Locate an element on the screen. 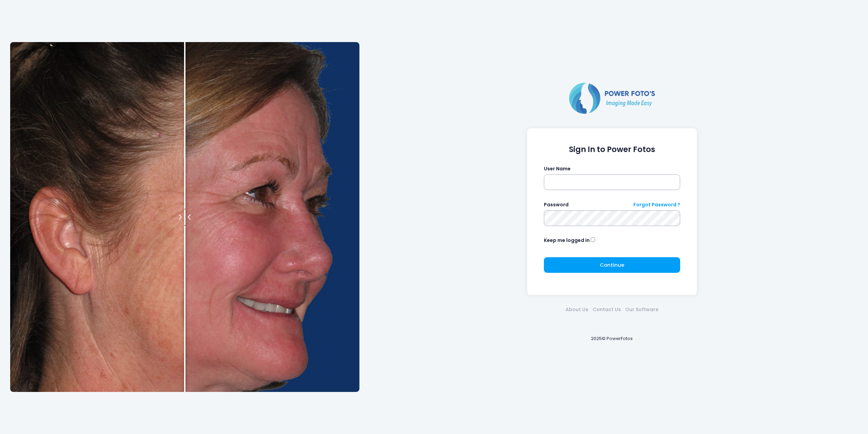  img: Logo is located at coordinates (612, 98).